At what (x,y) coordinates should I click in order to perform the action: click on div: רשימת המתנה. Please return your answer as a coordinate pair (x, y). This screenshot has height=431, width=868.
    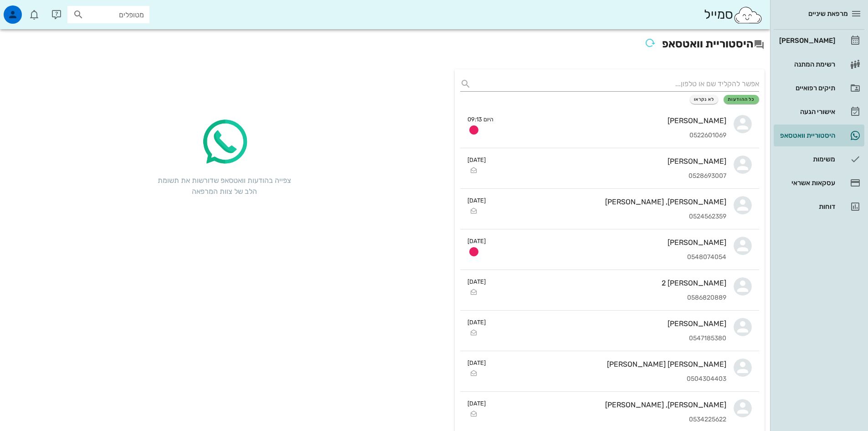
    Looking at the image, I should click on (806, 64).